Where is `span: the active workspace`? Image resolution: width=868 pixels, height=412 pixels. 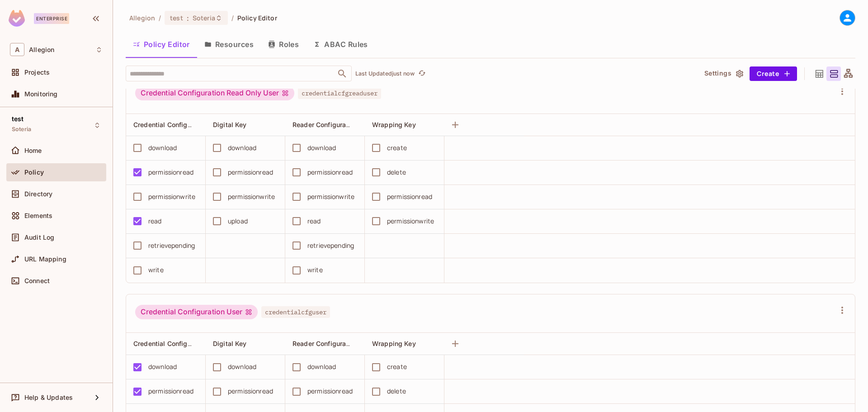 span: the active workspace is located at coordinates (142, 18).